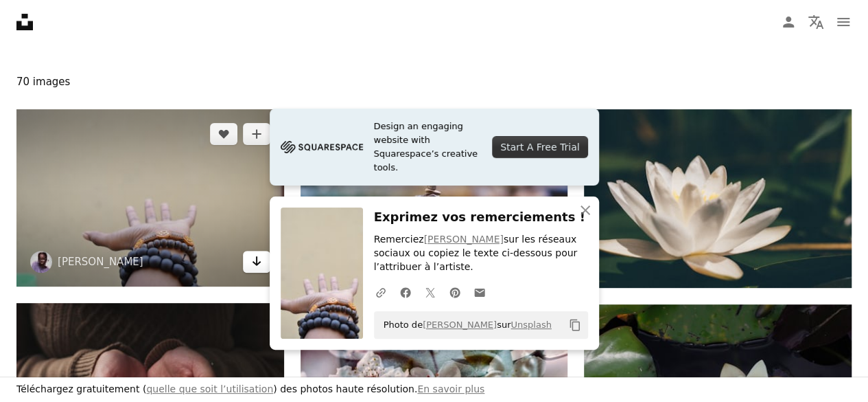  I want to click on img: file-1705255347840-230a6ab5bca9image, so click(322, 147).